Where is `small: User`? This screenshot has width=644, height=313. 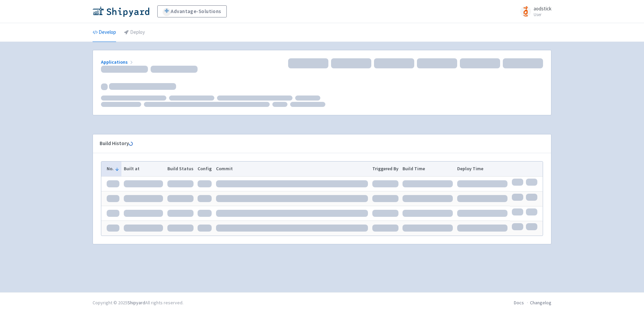
small: User is located at coordinates (542, 14).